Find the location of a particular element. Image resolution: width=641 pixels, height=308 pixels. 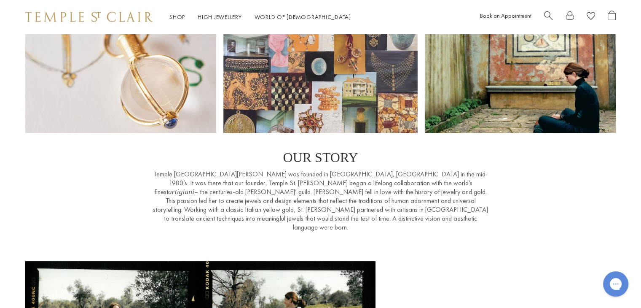

nav: Main navigation is located at coordinates (260, 17).